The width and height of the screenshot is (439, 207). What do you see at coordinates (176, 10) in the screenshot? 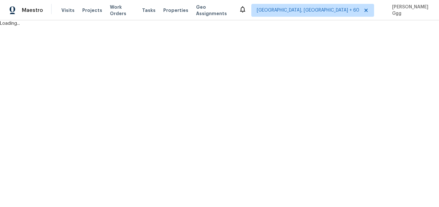
I see `span: Properties` at bounding box center [176, 10].